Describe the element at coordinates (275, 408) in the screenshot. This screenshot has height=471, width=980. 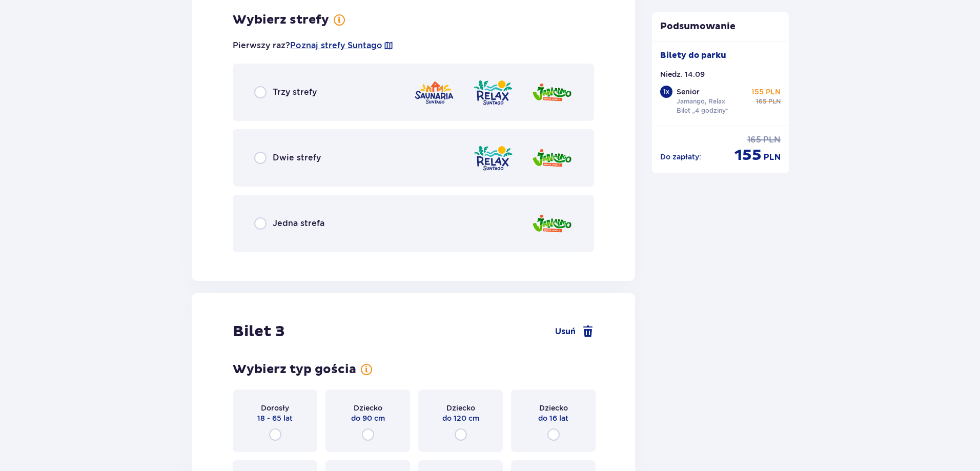
I see `p: Dorosły` at that location.